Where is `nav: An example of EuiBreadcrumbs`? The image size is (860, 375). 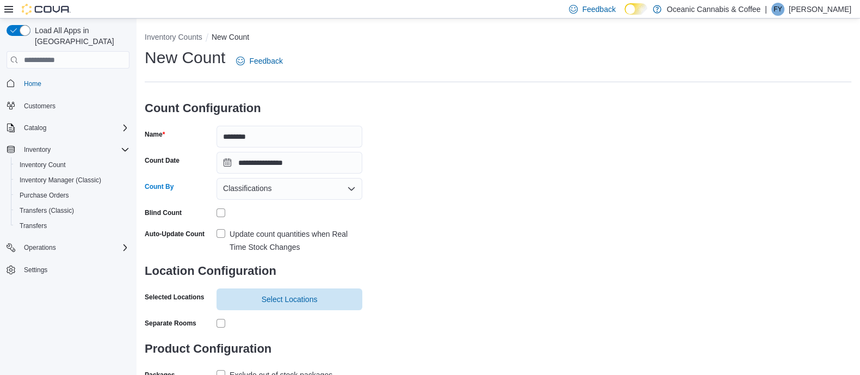 nav: An example of EuiBreadcrumbs is located at coordinates (498, 38).